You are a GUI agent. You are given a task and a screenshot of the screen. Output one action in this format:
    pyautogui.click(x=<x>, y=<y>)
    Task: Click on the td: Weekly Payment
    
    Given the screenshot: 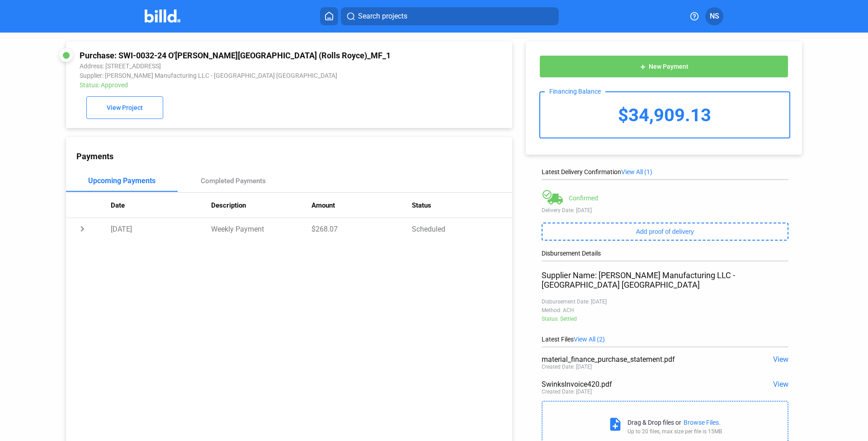 What is the action you would take?
    pyautogui.click(x=261, y=229)
    